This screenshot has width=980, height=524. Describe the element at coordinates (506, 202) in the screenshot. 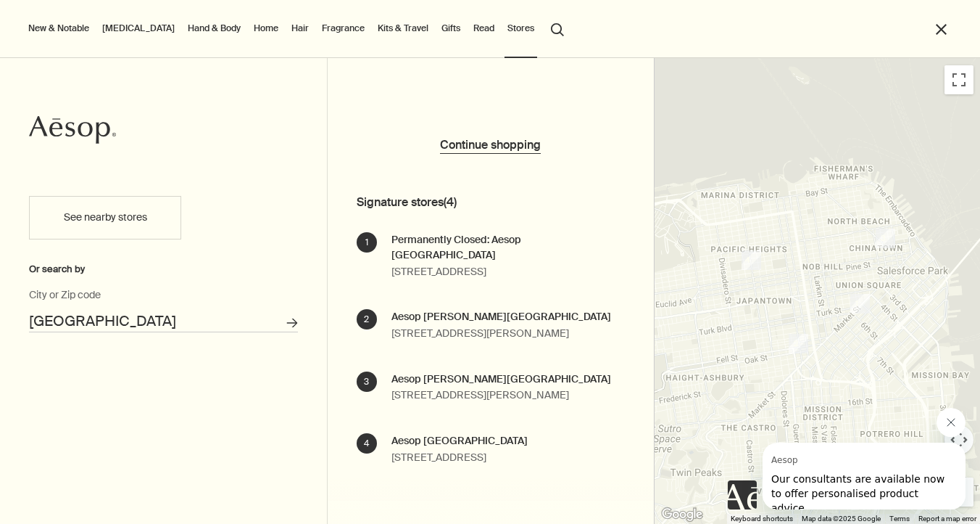

I see `strong: Signature stores ( 4 )` at that location.